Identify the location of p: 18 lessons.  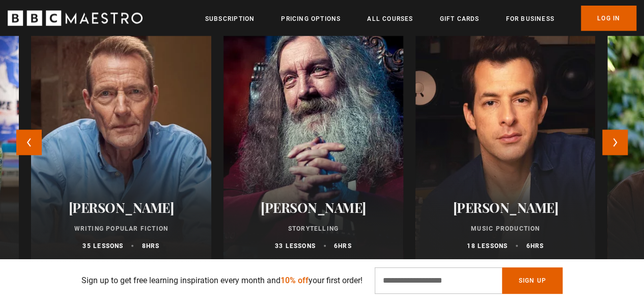
(487, 246).